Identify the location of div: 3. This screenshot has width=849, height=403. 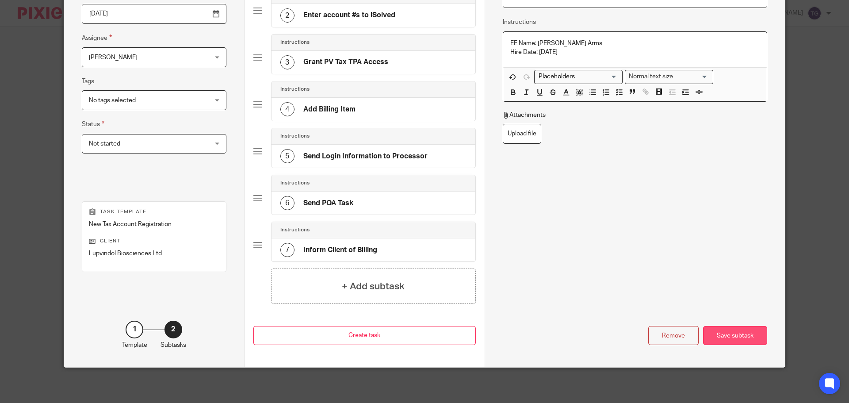
(288, 62).